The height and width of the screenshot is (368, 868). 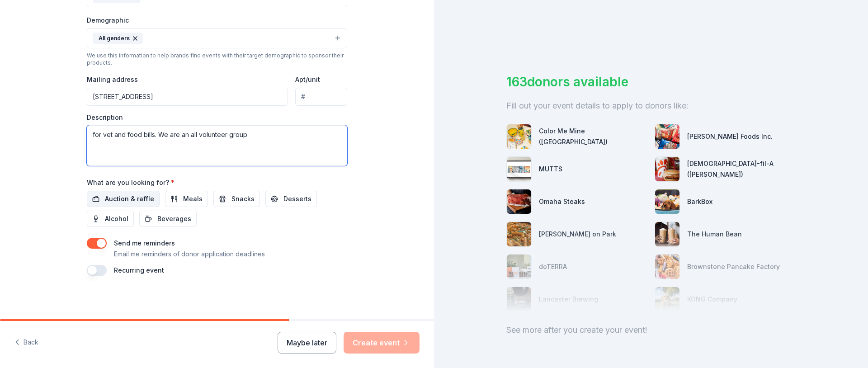 What do you see at coordinates (651, 81) in the screenshot?
I see `div: 163 donors available` at bounding box center [651, 81].